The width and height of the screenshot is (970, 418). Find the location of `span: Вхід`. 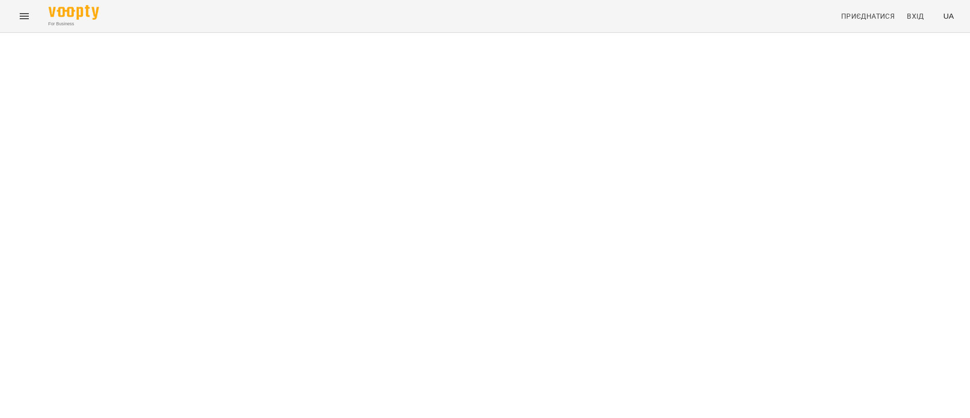

span: Вхід is located at coordinates (915, 16).